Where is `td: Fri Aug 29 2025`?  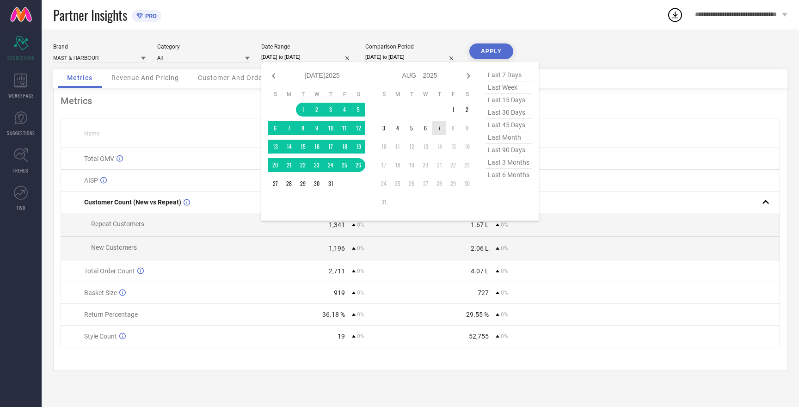
td: Fri Aug 29 2025 is located at coordinates (453, 183).